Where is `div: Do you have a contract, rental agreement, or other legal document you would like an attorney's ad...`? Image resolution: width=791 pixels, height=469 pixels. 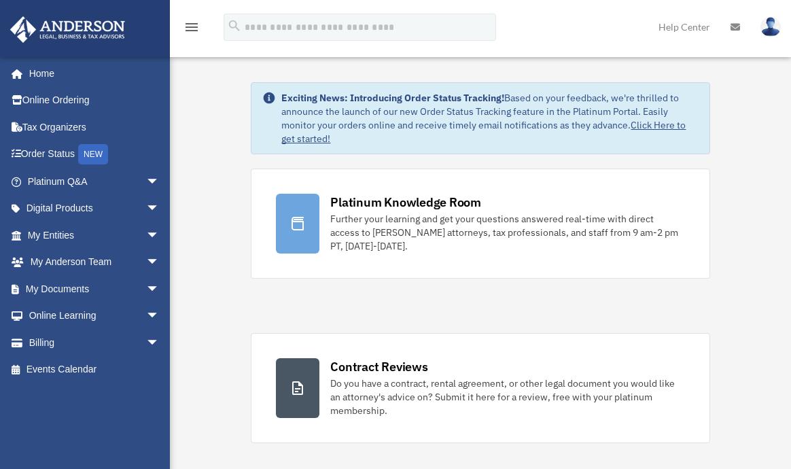
div: Do you have a contract, rental agreement, or other legal document you would like an attorney's ad... is located at coordinates (507, 397).